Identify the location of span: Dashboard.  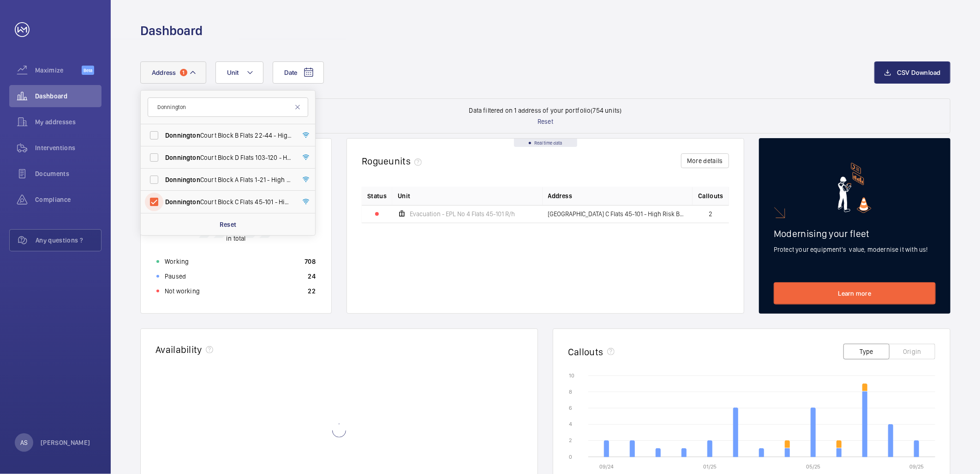
(68, 96).